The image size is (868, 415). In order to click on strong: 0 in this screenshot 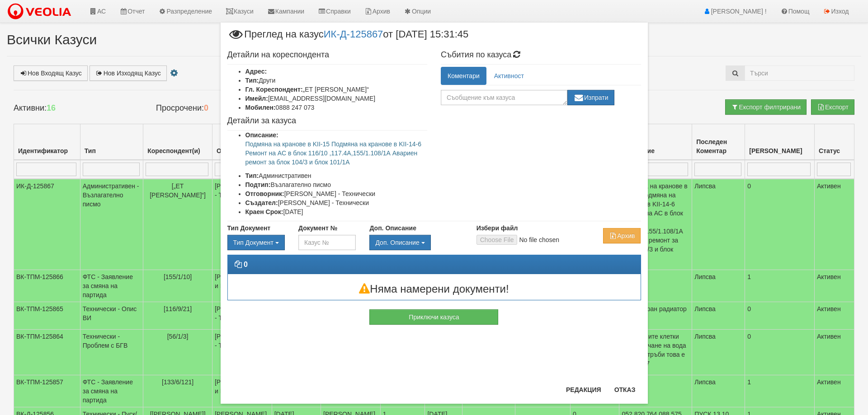, I will do `click(245, 264)`.